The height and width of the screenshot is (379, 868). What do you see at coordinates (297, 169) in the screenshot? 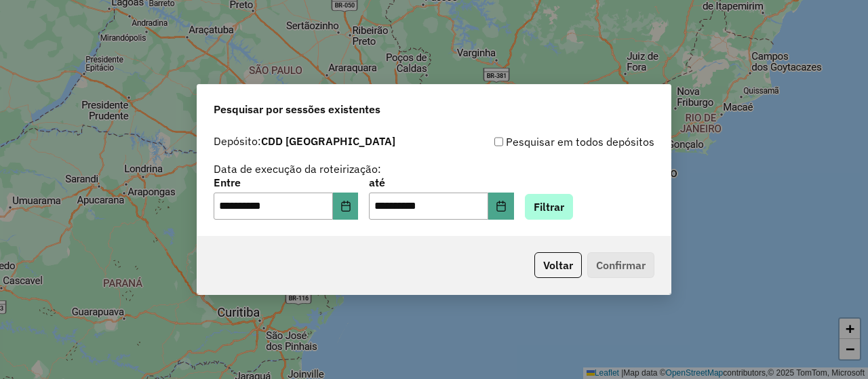
I see `label: Data de execução da roteirização:` at bounding box center [297, 169].